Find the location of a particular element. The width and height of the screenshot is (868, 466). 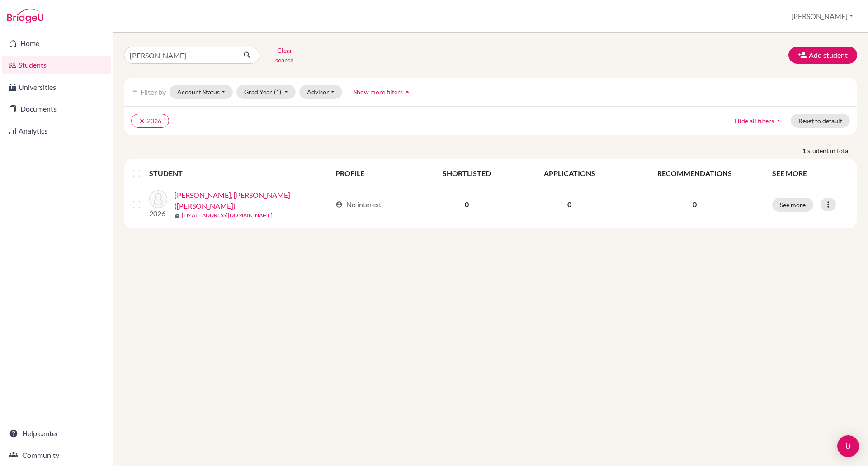

p: 2026 is located at coordinates (159, 213).